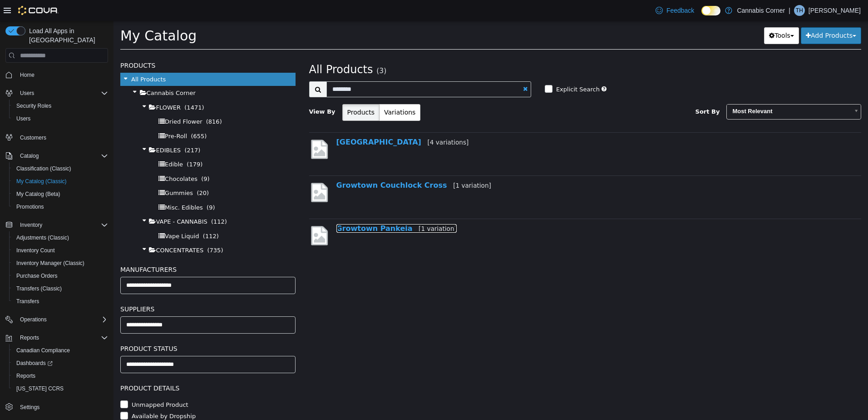 The width and height of the screenshot is (868, 420). What do you see at coordinates (35, 250) in the screenshot?
I see `a: Inventory Count` at bounding box center [35, 250].